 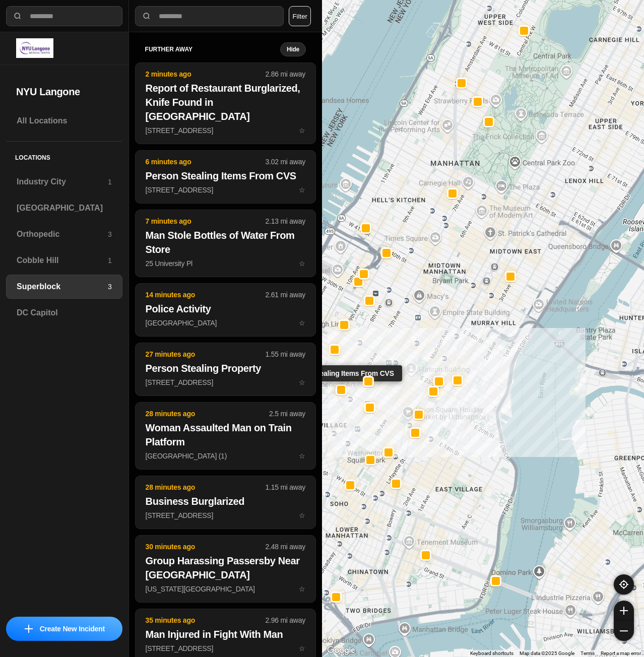 What do you see at coordinates (64, 234) in the screenshot?
I see `a: Orthopedic3` at bounding box center [64, 234].